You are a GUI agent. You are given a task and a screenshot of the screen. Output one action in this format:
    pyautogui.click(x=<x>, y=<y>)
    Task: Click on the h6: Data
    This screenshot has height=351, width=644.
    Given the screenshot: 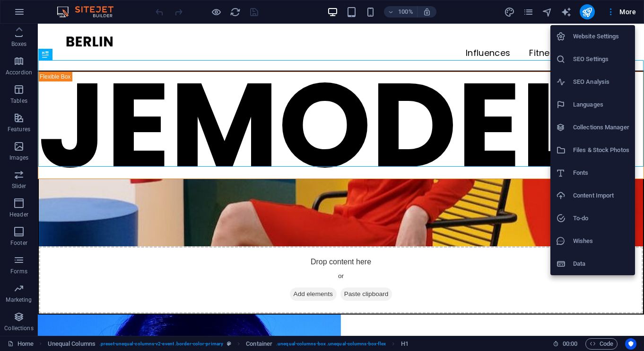 What is the action you would take?
    pyautogui.click(x=601, y=264)
    